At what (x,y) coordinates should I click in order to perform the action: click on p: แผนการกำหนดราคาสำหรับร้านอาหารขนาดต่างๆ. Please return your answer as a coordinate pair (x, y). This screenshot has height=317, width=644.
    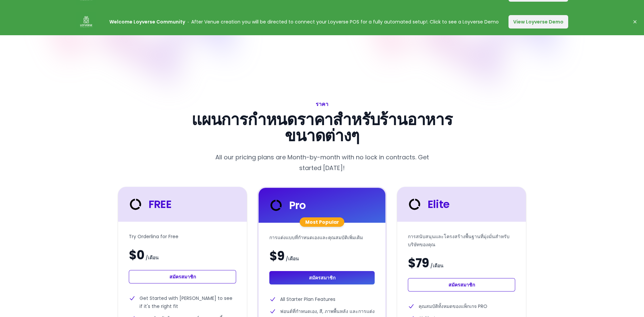
    Looking at the image, I should click on (322, 128).